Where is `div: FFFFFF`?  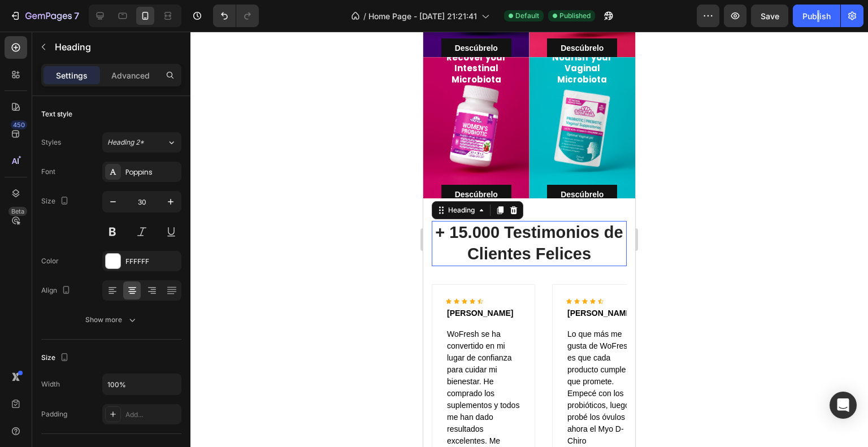
div: FFFFFF is located at coordinates (152, 262).